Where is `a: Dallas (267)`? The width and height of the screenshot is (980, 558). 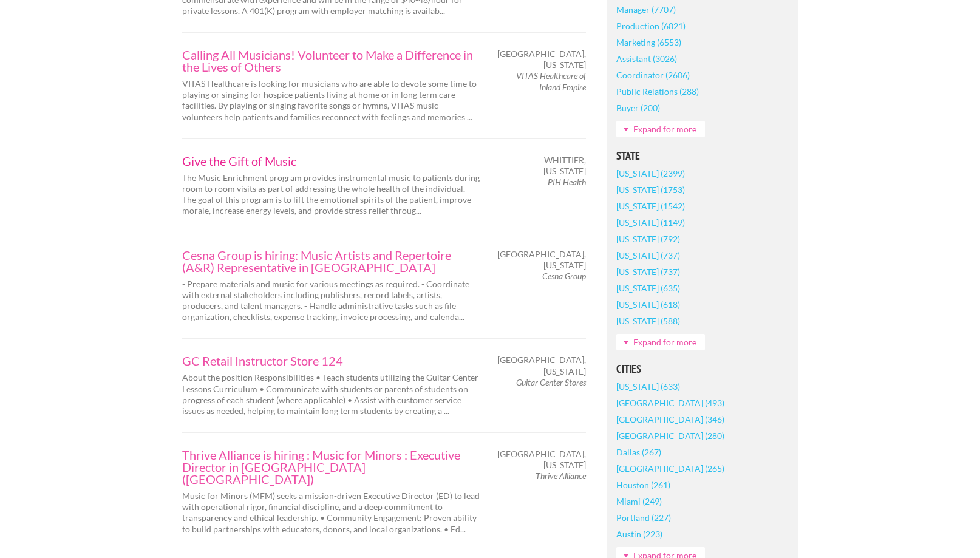 a: Dallas (267) is located at coordinates (639, 452).